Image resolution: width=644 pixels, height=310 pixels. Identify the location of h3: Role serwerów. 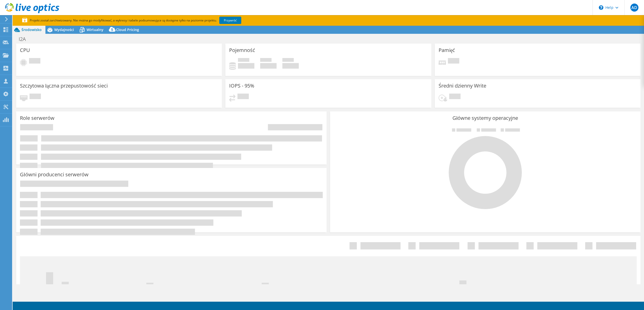
(37, 118).